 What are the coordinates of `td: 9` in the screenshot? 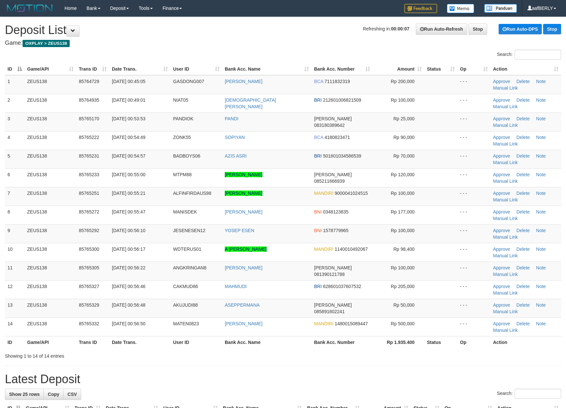 It's located at (15, 233).